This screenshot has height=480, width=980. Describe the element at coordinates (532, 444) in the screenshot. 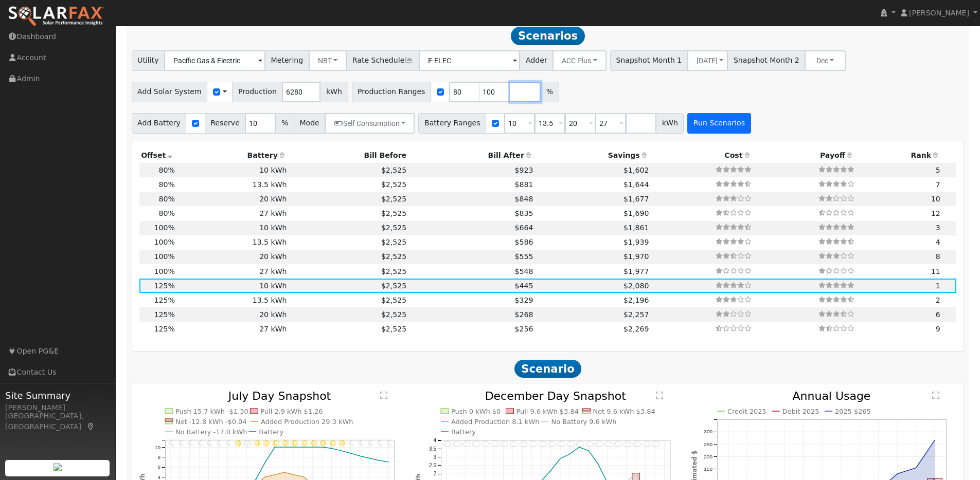

I see `i: 9AM - Cloudy` at that location.